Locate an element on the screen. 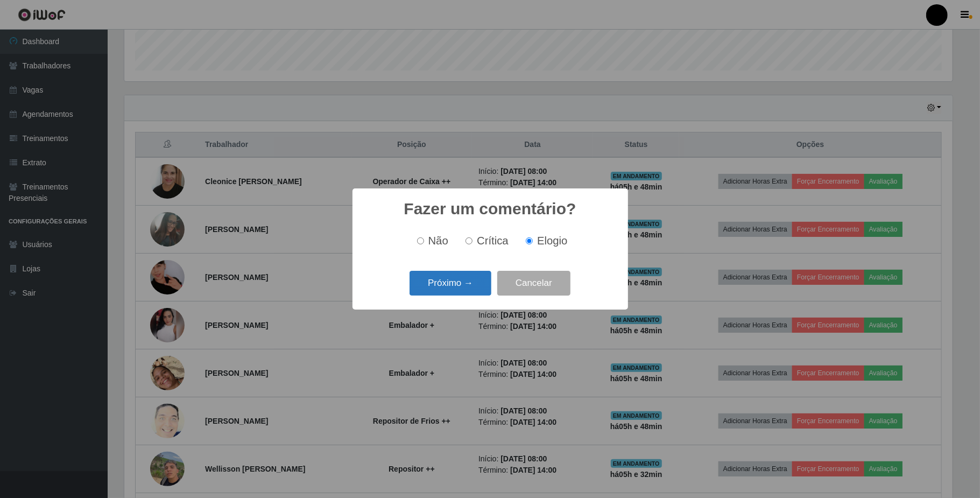 This screenshot has height=498, width=980. span: Crítica is located at coordinates (492, 241).